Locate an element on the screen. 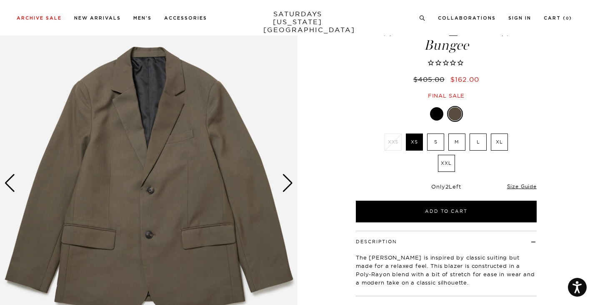 This screenshot has width=595, height=305. label: L is located at coordinates (478, 142).